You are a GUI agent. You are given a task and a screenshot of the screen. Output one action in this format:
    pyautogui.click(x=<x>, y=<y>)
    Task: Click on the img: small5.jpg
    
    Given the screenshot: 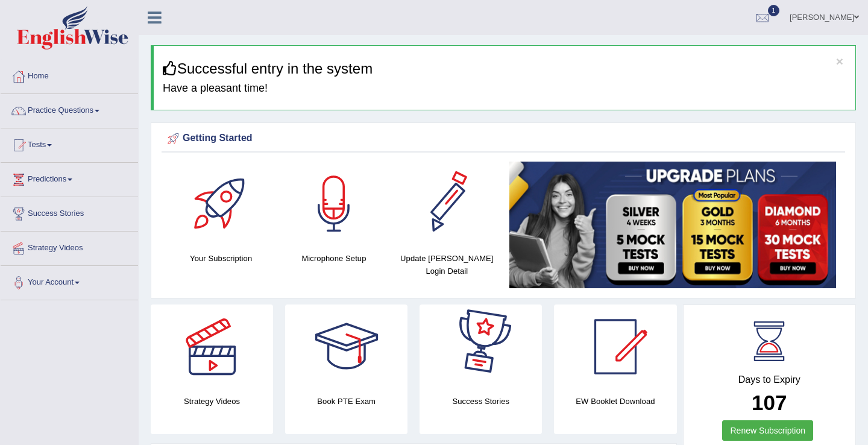 What is the action you would take?
    pyautogui.click(x=673, y=225)
    